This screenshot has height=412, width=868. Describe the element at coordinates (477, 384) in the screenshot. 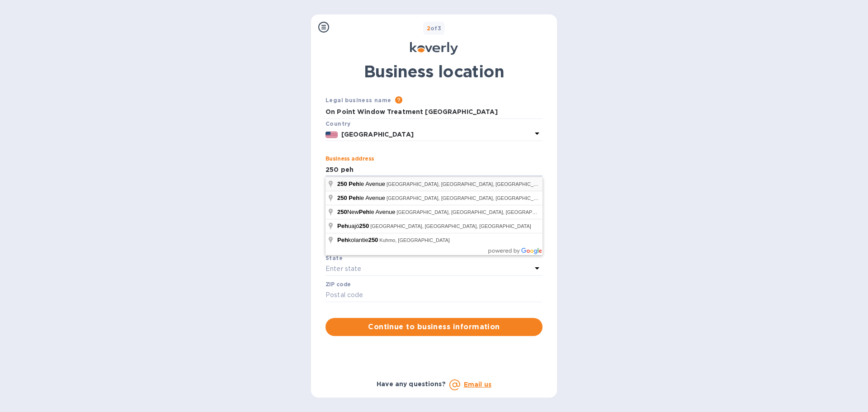

I see `b: Email us` at that location.